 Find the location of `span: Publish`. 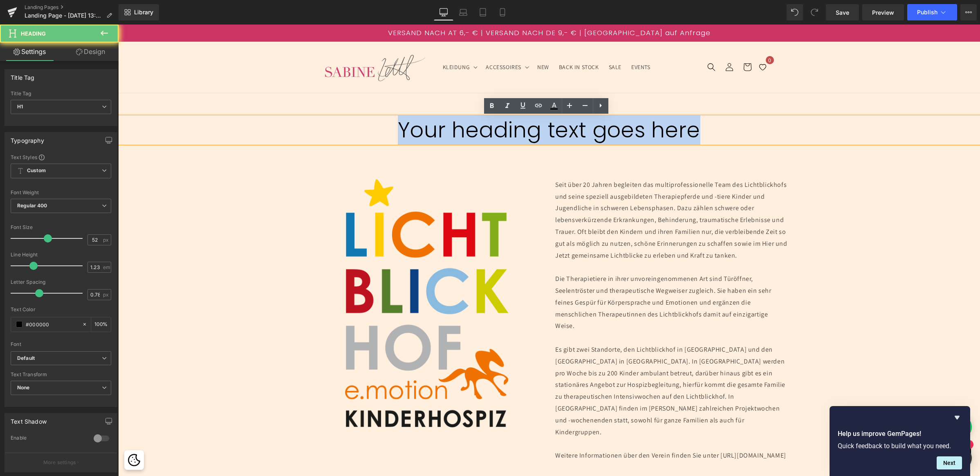

span: Publish is located at coordinates (927, 12).